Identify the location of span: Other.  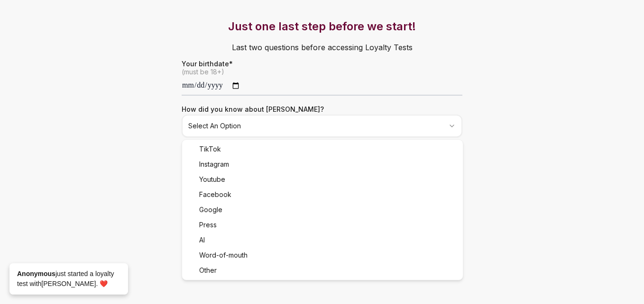
(208, 270).